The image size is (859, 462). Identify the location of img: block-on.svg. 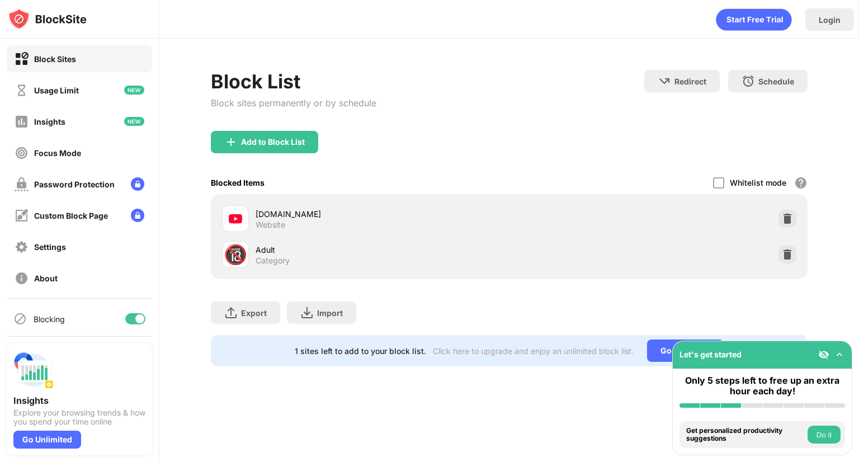
(21, 59).